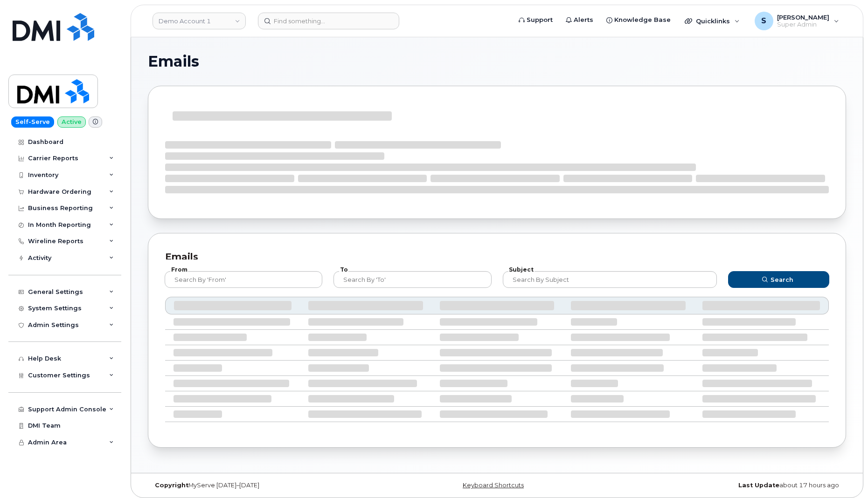  I want to click on input: Search by subject, so click(609, 280).